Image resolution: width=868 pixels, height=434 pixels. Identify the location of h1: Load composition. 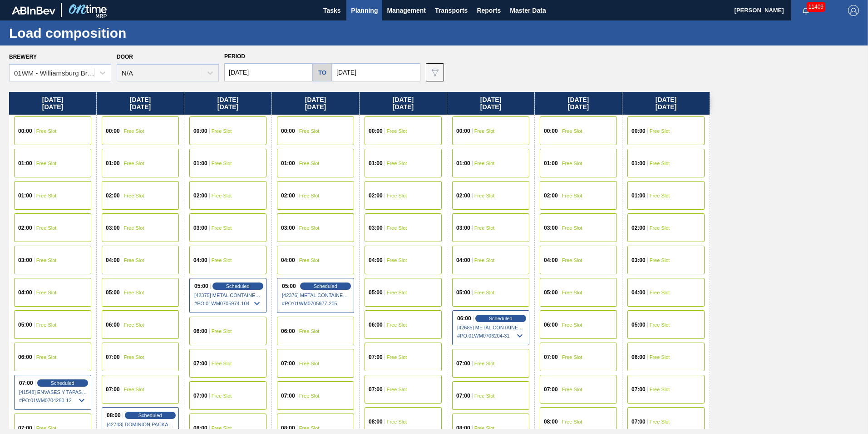
(90, 33).